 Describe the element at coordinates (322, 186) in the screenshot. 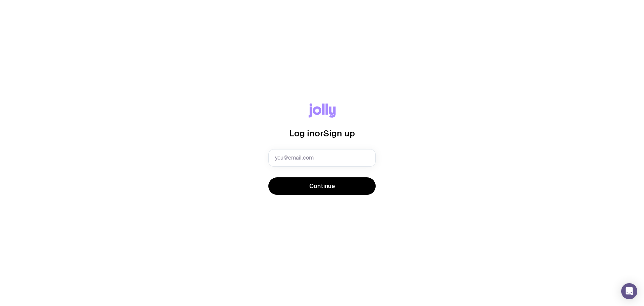

I see `button: Continue` at that location.